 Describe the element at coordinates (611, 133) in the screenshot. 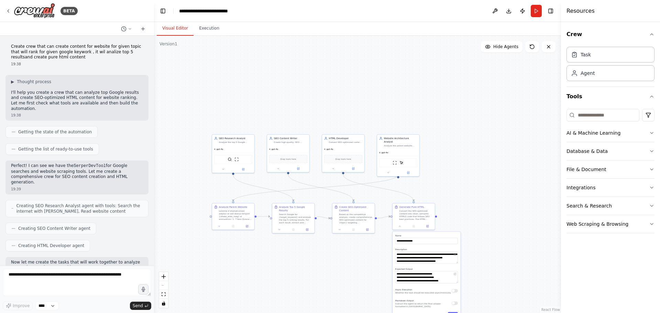

I see `button: AI & Machine Learning` at that location.